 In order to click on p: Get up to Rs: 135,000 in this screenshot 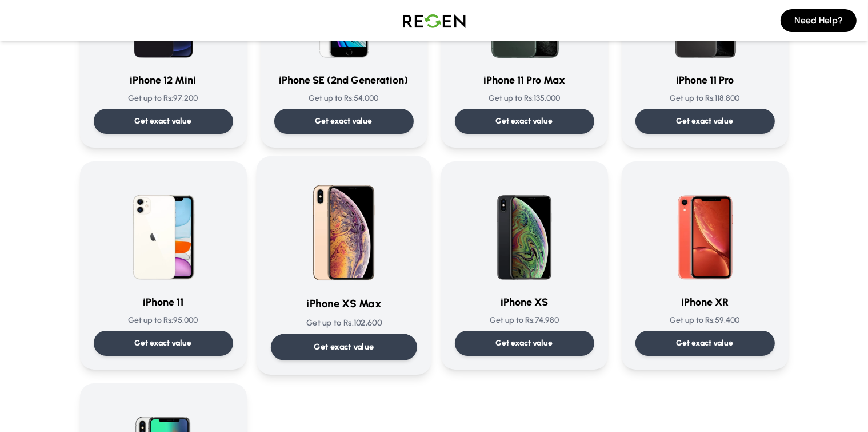, I will do `click(525, 99)`.